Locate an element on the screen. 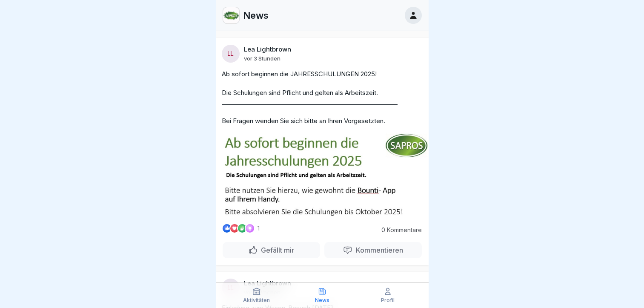 The image size is (644, 308). p: 0 Kommentare is located at coordinates (398, 231).